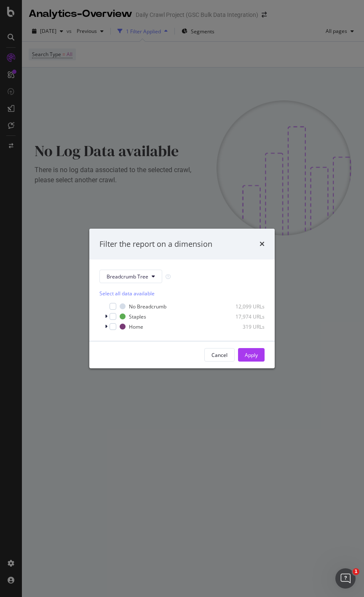 The image size is (364, 597). I want to click on div: Home, so click(136, 327).